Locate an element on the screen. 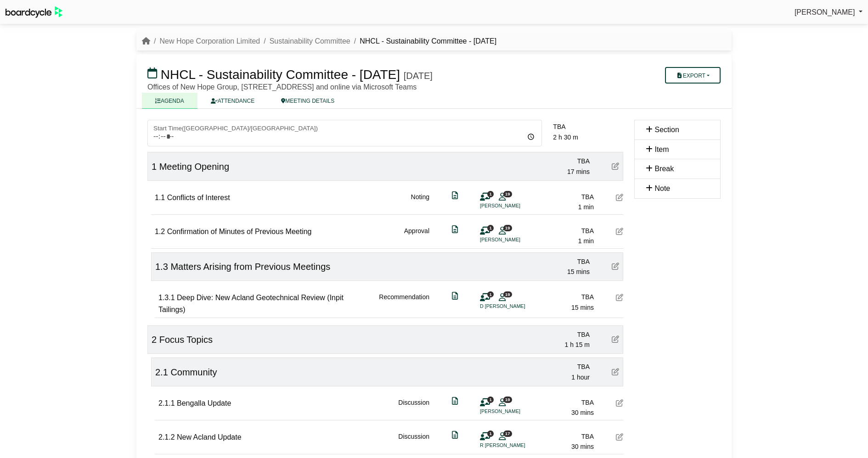 This screenshot has height=458, width=868. a: AGENDA is located at coordinates (170, 101).